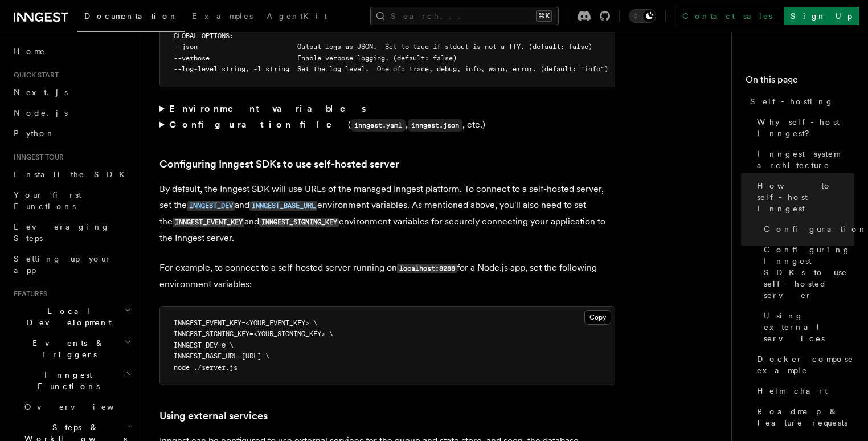  Describe the element at coordinates (47, 201) in the screenshot. I see `span: Your first Functions` at that location.